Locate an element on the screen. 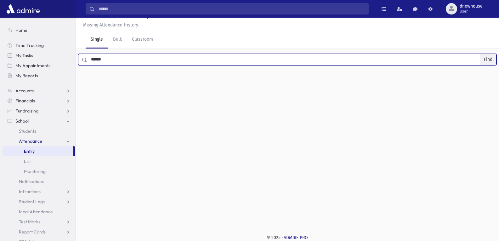 The height and width of the screenshot is (241, 499). span: Accounts is located at coordinates (25, 91).